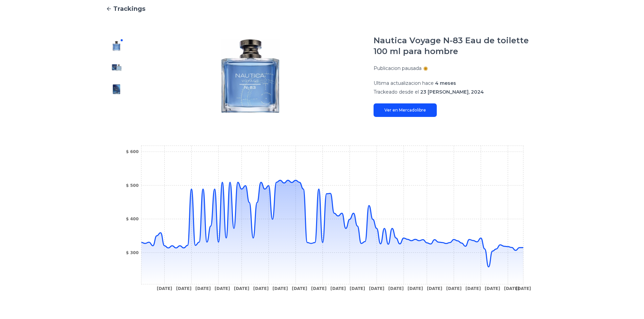 This screenshot has width=644, height=319. What do you see at coordinates (322, 9) in the screenshot?
I see `a: Trackings` at bounding box center [322, 9].